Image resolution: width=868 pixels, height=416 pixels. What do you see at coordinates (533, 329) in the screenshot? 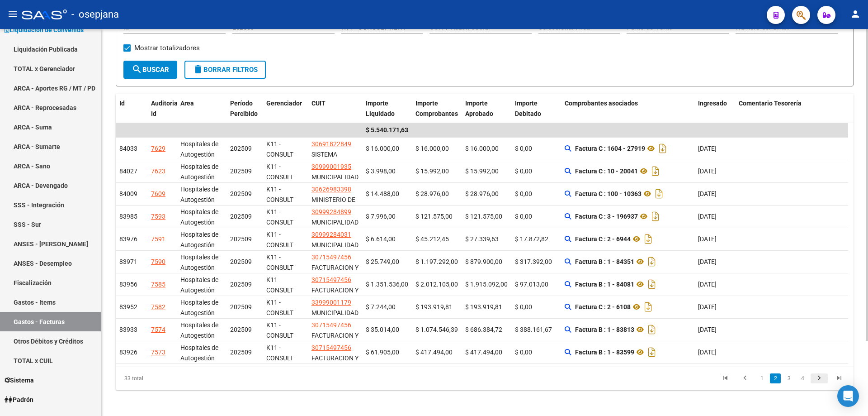
I see `span: $ 388.161,67` at bounding box center [533, 329].